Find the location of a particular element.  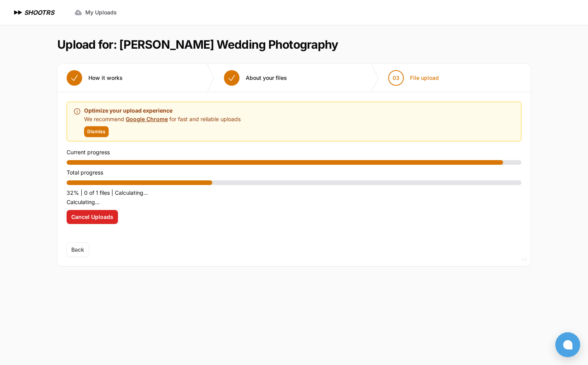

span: Cancel Uploads is located at coordinates (93, 217).